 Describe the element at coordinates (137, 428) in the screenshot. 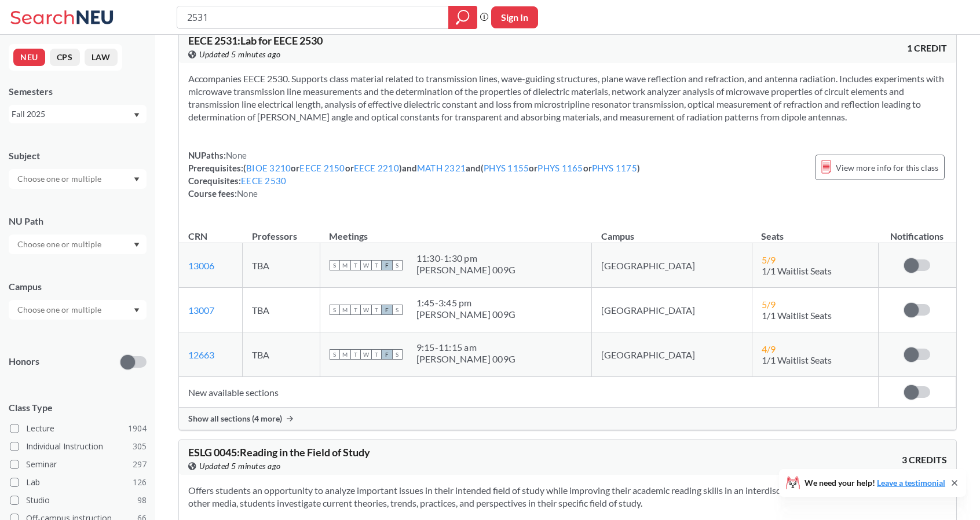

I see `span: 1904` at that location.